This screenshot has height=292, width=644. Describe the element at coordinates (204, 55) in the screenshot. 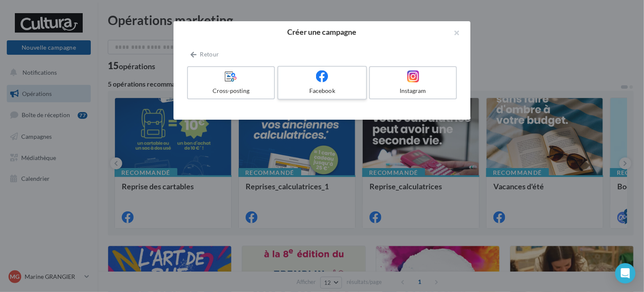

I see `button: Retour` at that location.